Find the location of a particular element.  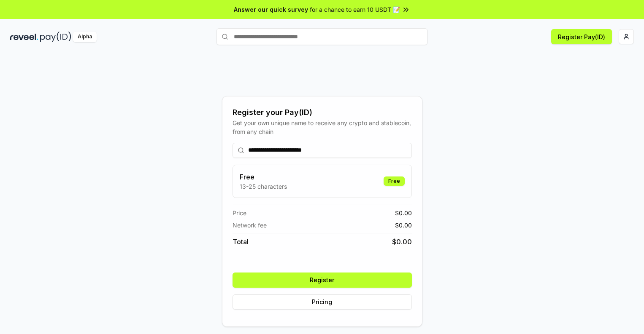

div: Register your Pay(ID) is located at coordinates (322, 112).